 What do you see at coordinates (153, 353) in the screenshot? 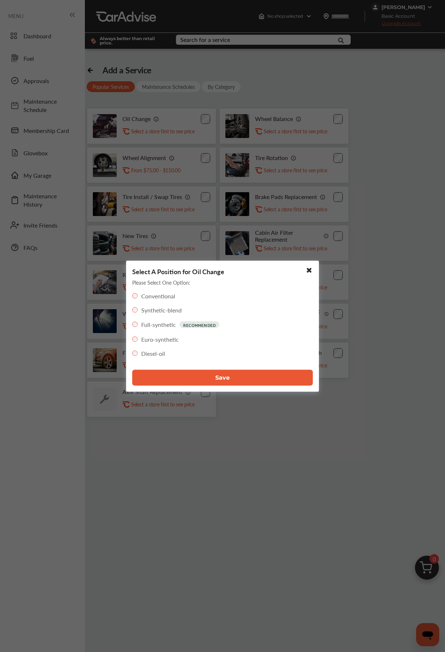
I see `label: Diesel-oil` at bounding box center [153, 353].